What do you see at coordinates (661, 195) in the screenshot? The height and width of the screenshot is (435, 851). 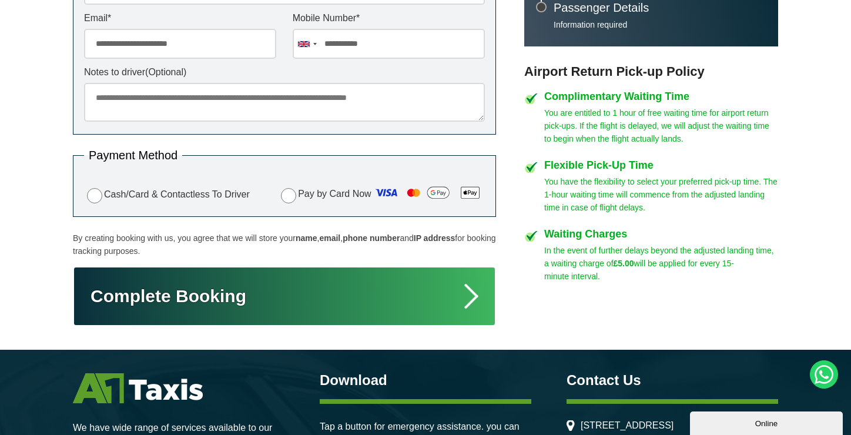 I see `p: You have the flexibility to select your preferred pick-up time. The 1-hour waiting time will comm...` at bounding box center [661, 195].